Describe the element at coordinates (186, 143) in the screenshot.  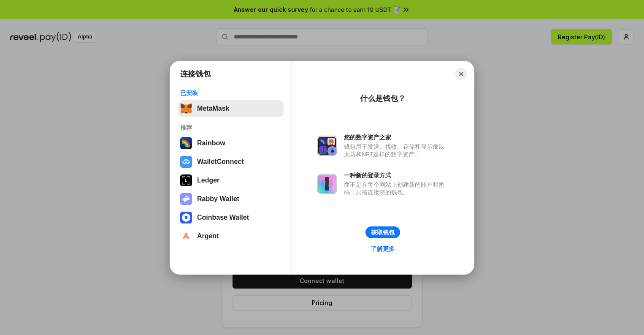
I see `img: svg+xml,%3Csvg%20width%3D%22120%22%20height%3D%22120%22%20viewBox%3D%220%200%20120%20120%22%20fil...` at that location.